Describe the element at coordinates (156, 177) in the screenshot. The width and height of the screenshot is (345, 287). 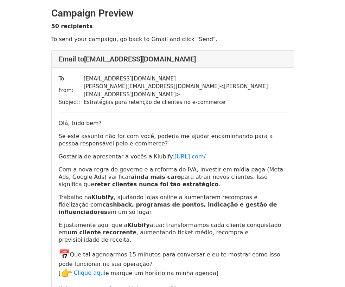
I see `strong: ainda mais caro` at that location.